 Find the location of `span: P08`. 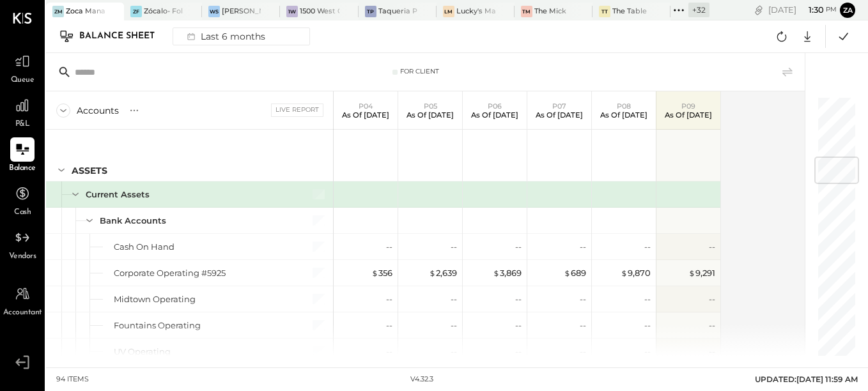

span: P08 is located at coordinates (624, 106).